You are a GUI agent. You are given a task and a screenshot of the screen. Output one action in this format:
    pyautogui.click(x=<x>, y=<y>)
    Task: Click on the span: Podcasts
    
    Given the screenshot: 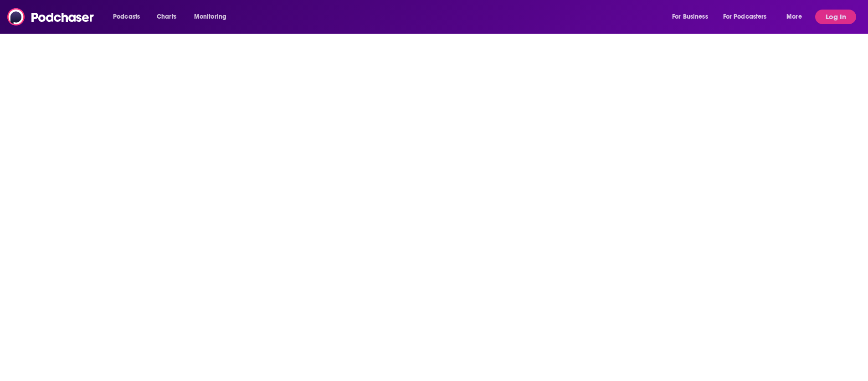 What is the action you would take?
    pyautogui.click(x=126, y=17)
    